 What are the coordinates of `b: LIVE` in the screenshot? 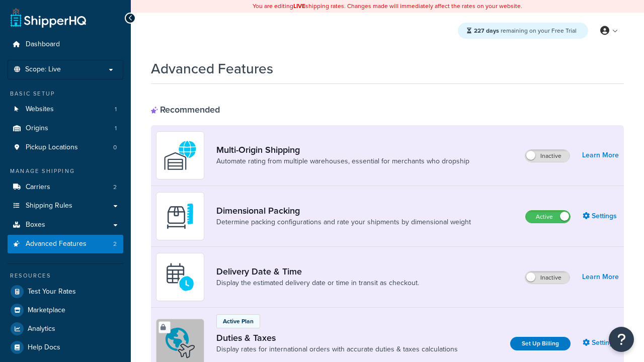 It's located at (299, 6).